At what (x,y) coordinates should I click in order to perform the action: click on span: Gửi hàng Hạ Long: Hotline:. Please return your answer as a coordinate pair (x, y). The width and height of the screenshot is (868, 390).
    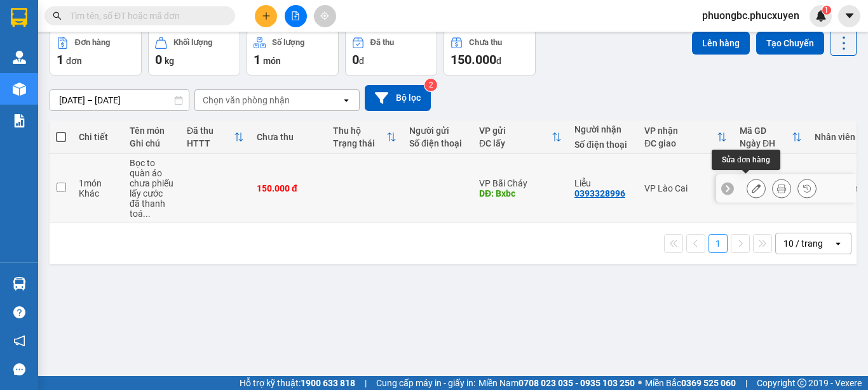
    Looking at the image, I should click on (67, 102).